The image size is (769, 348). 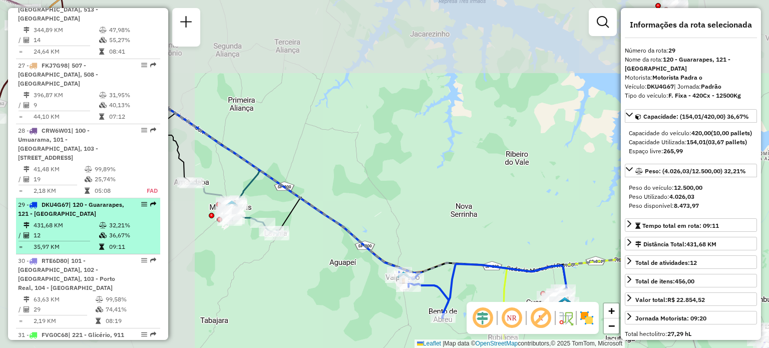 I want to click on div: Valor total:, so click(x=670, y=300).